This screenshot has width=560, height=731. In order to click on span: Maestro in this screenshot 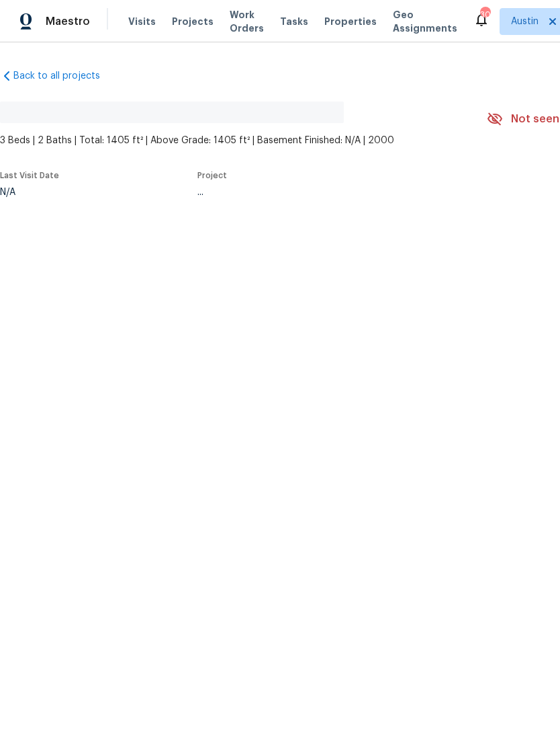, I will do `click(68, 22)`.